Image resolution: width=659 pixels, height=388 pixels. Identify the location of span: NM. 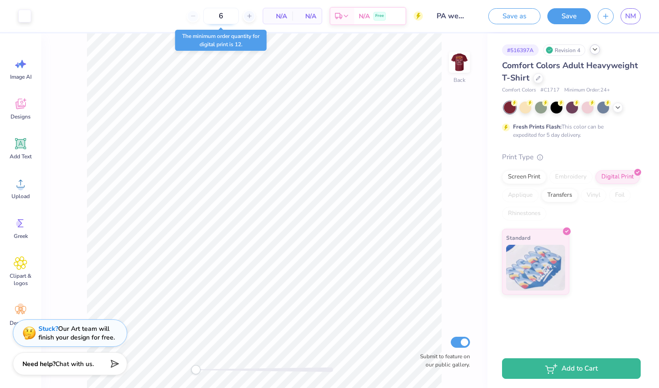
(630, 16).